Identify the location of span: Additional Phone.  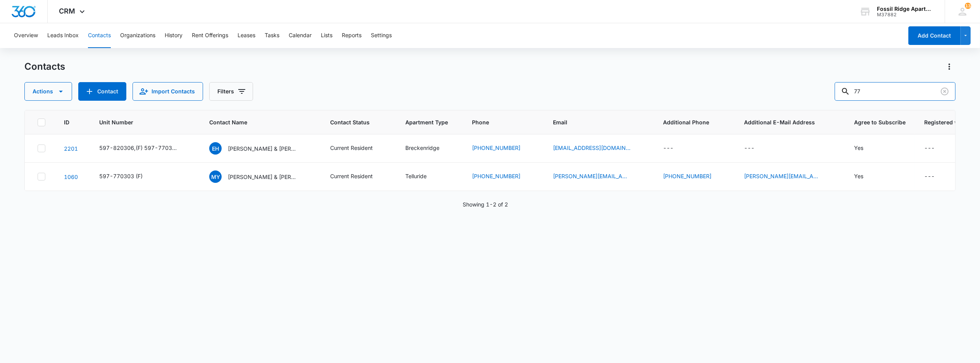
(694, 123).